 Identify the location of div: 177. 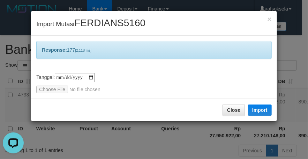
(154, 50).